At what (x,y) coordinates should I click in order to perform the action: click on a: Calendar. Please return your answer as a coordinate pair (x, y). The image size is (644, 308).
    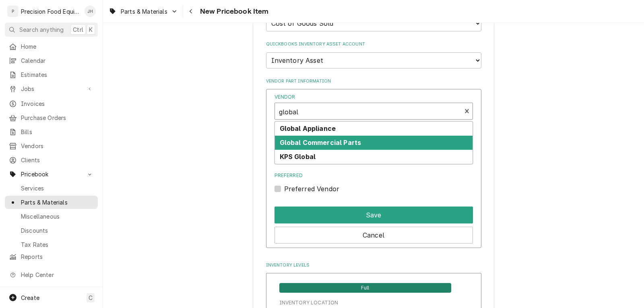
    Looking at the image, I should click on (51, 60).